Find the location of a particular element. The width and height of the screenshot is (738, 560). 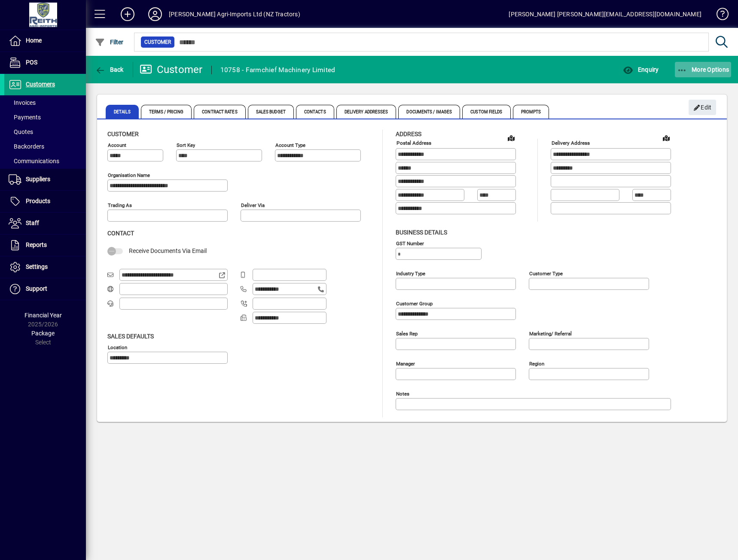

span: Contacts is located at coordinates (315, 112).